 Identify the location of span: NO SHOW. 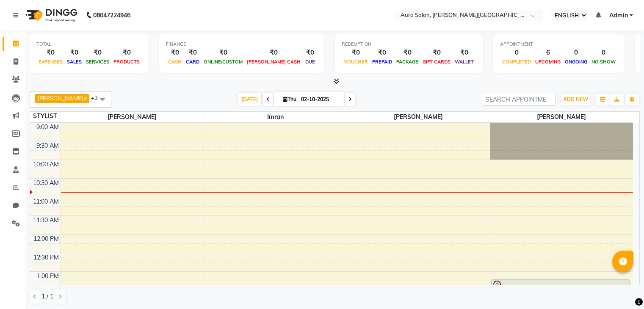
(604, 62).